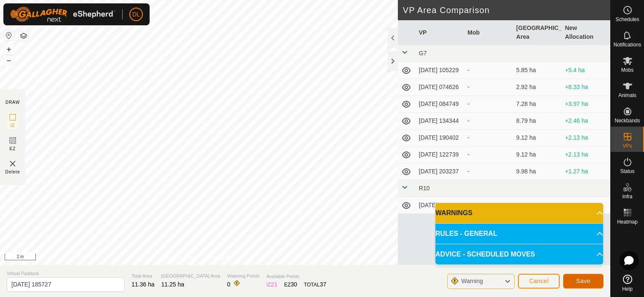  Describe the element at coordinates (173, 284) in the screenshot. I see `span: 11.25 ha` at that location.